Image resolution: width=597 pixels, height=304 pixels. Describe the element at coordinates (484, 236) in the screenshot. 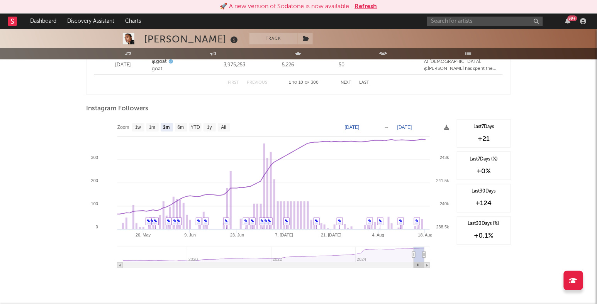

I see `div: +0.1 %` at that location.